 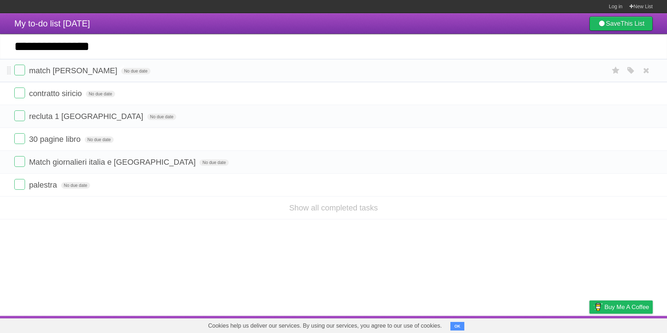 What do you see at coordinates (621, 24) in the screenshot?
I see `a: SaveThis List` at bounding box center [621, 24].